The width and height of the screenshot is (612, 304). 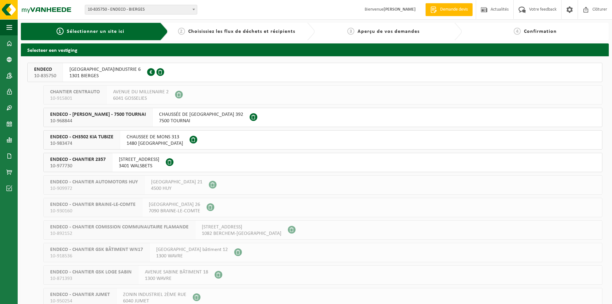 I want to click on span: AVENUE DU MILLENAIRE 2, so click(x=141, y=92).